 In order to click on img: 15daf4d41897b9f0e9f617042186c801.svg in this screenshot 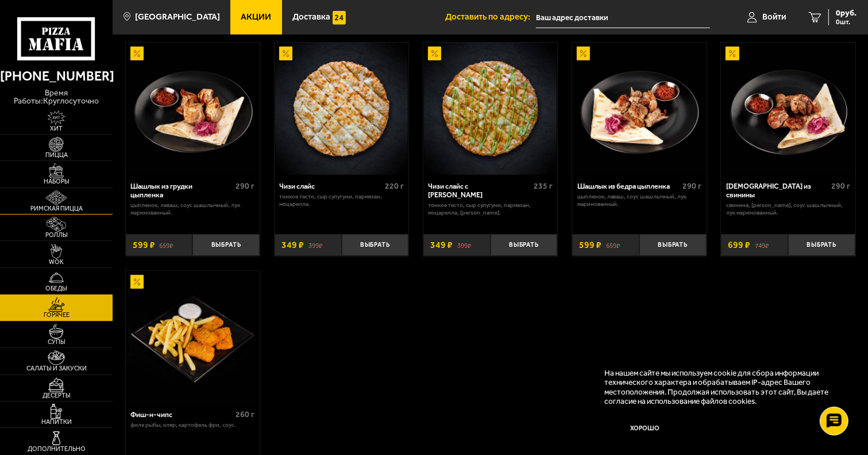, I will do `click(339, 18)`.